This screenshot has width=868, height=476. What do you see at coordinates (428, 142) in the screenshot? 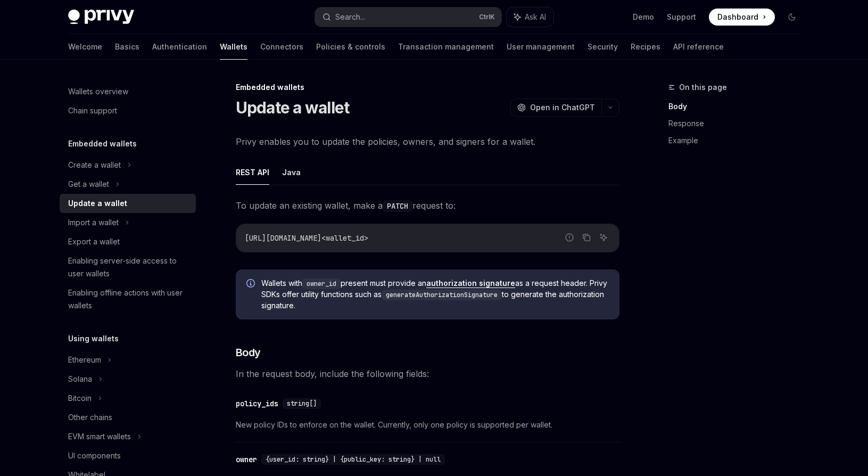
I see `span: Privy enables you to update the policies, owners, and signers for a wallet.` at bounding box center [428, 142].